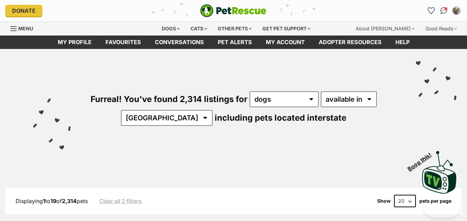  I want to click on div: Good Reads, so click(441, 29).